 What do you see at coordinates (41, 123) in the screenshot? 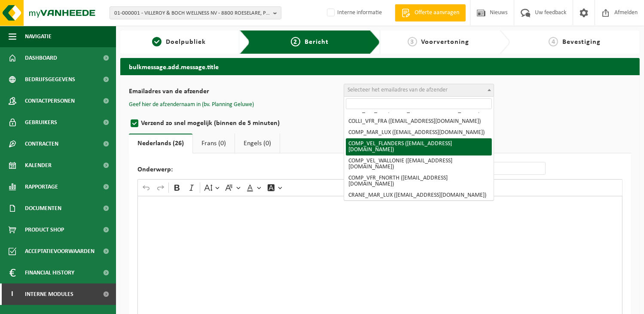
I see `span: Gebruikers` at bounding box center [41, 123].